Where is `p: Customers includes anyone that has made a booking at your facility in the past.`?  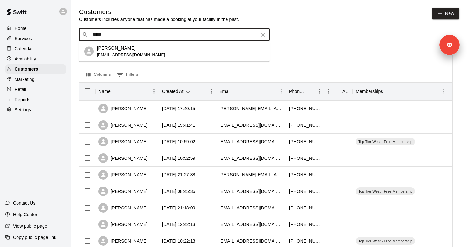 p: Customers includes anyone that has made a booking at your facility in the past. is located at coordinates (159, 19).